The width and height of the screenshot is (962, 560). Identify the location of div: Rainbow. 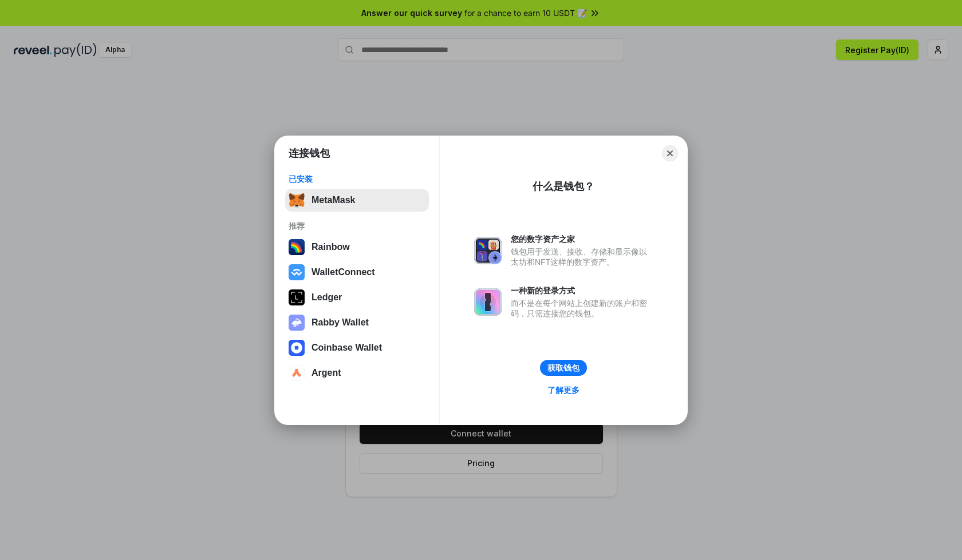
(330, 247).